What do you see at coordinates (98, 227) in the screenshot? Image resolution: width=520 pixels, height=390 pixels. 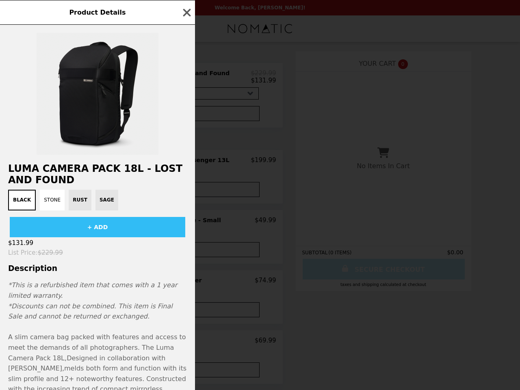 I see `button: + ADD` at bounding box center [98, 227].